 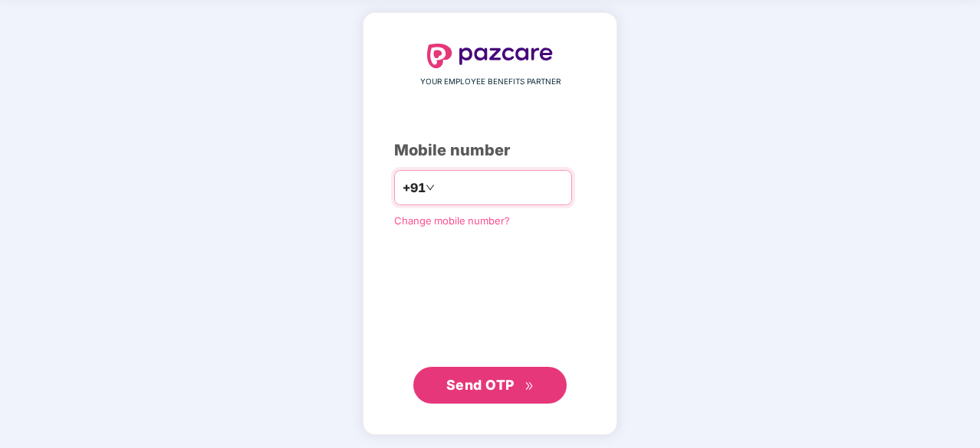 What do you see at coordinates (414, 188) in the screenshot?
I see `span: +91` at bounding box center [414, 188].